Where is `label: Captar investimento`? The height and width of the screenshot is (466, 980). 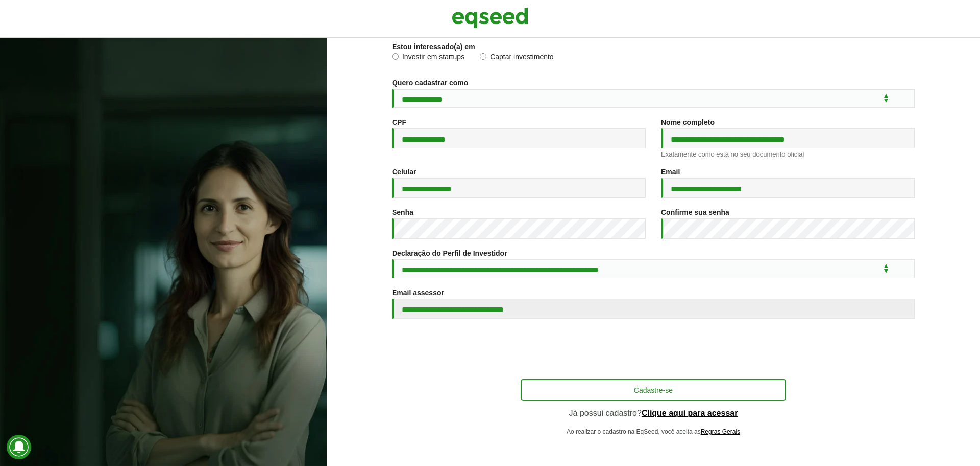
label: Captar investimento is located at coordinates (517, 59).